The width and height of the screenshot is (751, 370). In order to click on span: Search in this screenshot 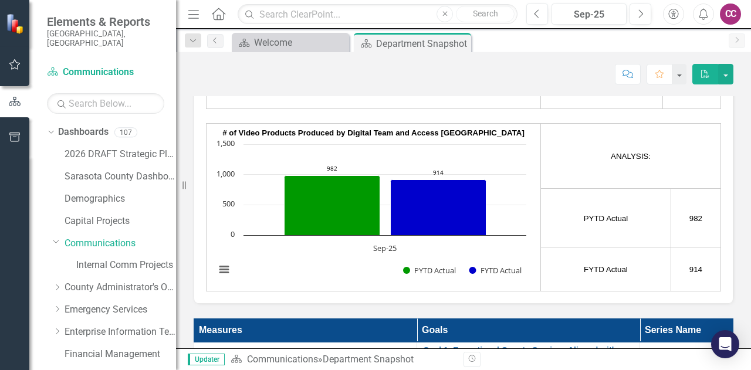, I will do `click(485, 13)`.